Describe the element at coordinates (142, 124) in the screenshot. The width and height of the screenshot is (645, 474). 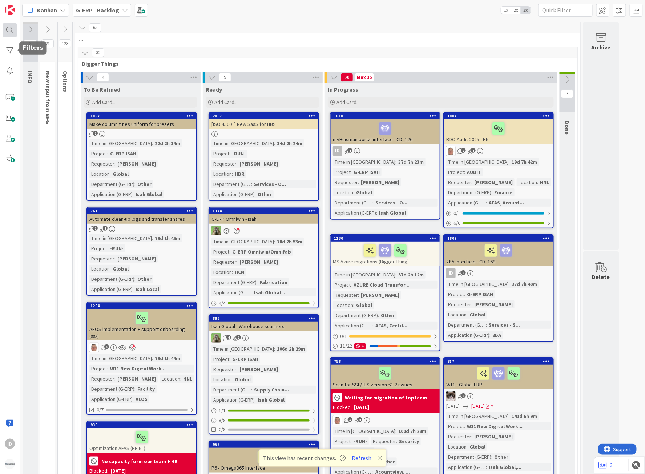
I see `div: Make column titles uniform for presets` at that location.